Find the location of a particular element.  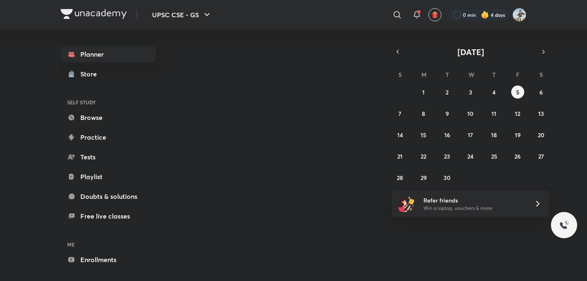

button: September 13, 2025 is located at coordinates (541, 113).